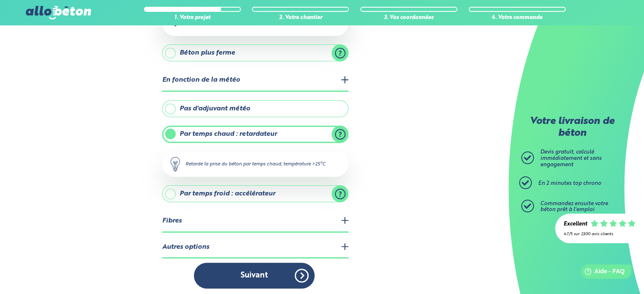 The height and width of the screenshot is (294, 644). I want to click on button: Suivant, so click(254, 276).